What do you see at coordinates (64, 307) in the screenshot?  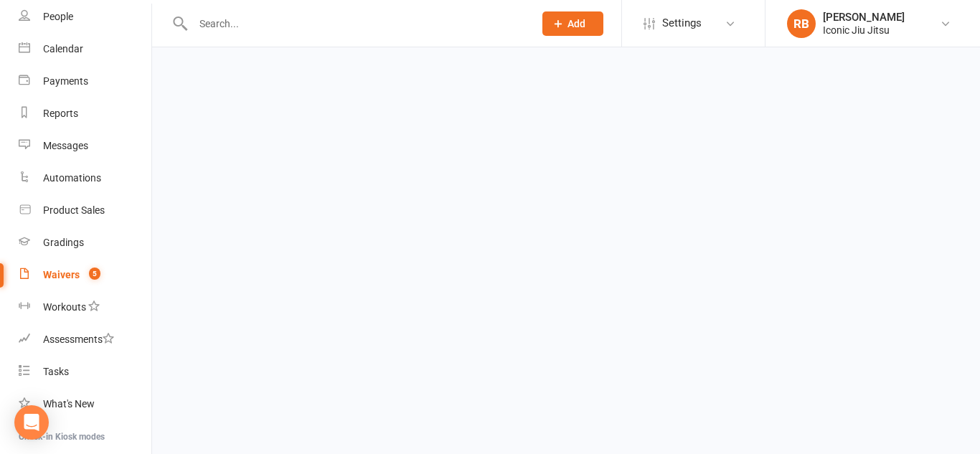 I see `div: Workouts` at bounding box center [64, 307].